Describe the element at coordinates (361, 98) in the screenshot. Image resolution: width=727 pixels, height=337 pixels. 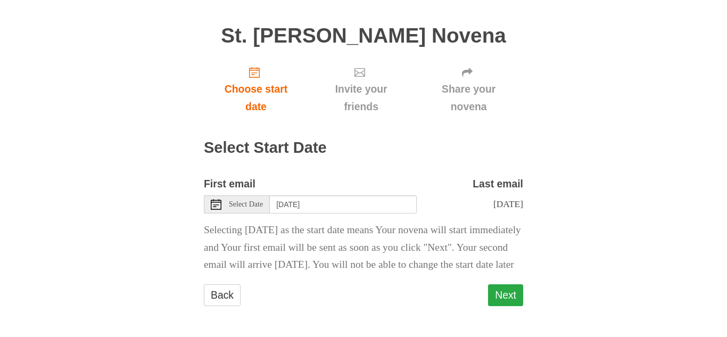
I see `span: Invite your friends` at that location.